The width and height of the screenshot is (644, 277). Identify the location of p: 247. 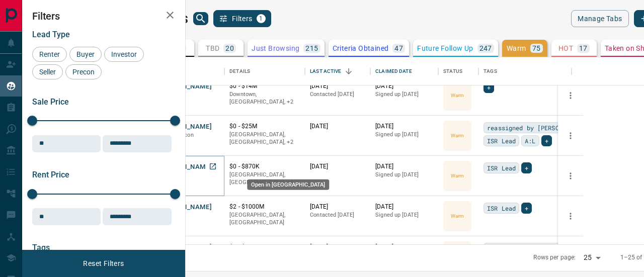
(486, 48).